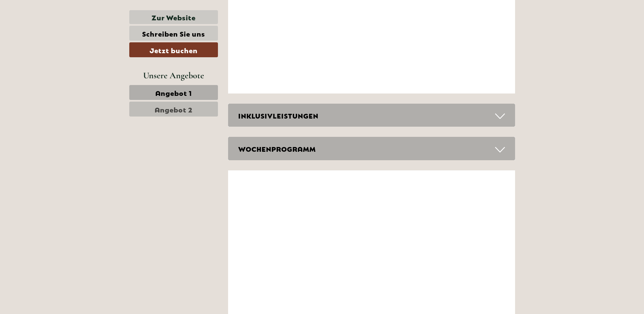  I want to click on div: Donnerstag, so click(134, 11).